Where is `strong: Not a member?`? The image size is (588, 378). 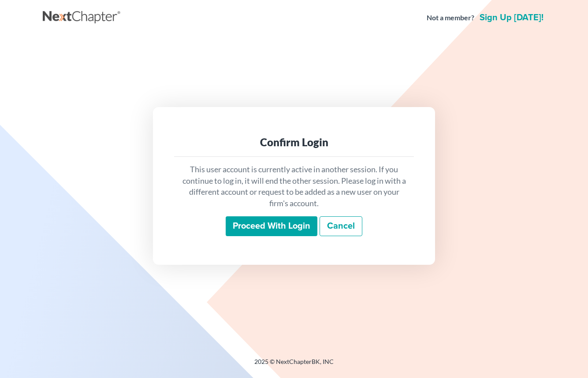 strong: Not a member? is located at coordinates (451, 18).